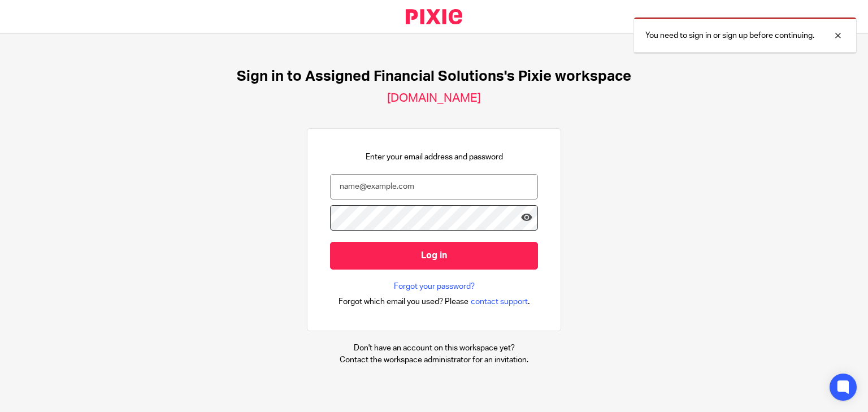  What do you see at coordinates (729, 35) in the screenshot?
I see `p: You need to sign in or sign up before continuing.` at bounding box center [729, 35].